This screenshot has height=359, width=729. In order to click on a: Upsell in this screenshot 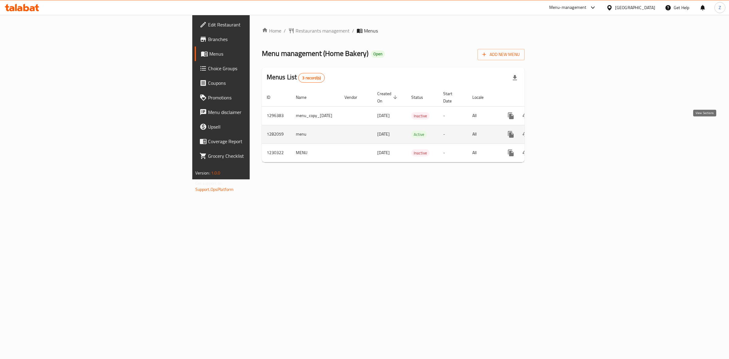, I will do `click(254, 127)`.